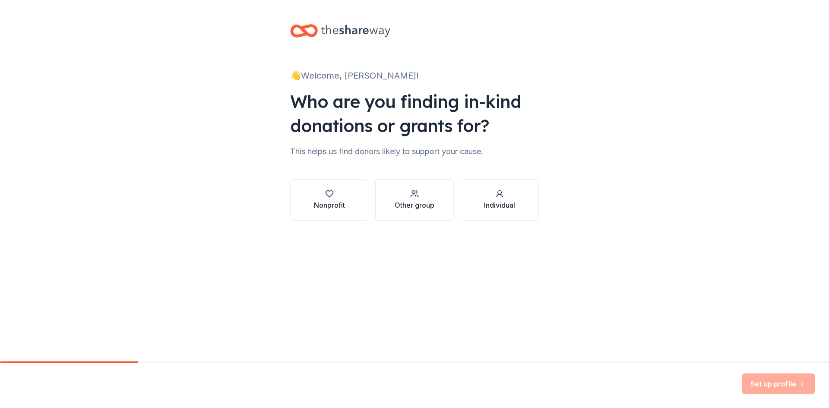 The height and width of the screenshot is (408, 829). I want to click on div: Other group, so click(415, 205).